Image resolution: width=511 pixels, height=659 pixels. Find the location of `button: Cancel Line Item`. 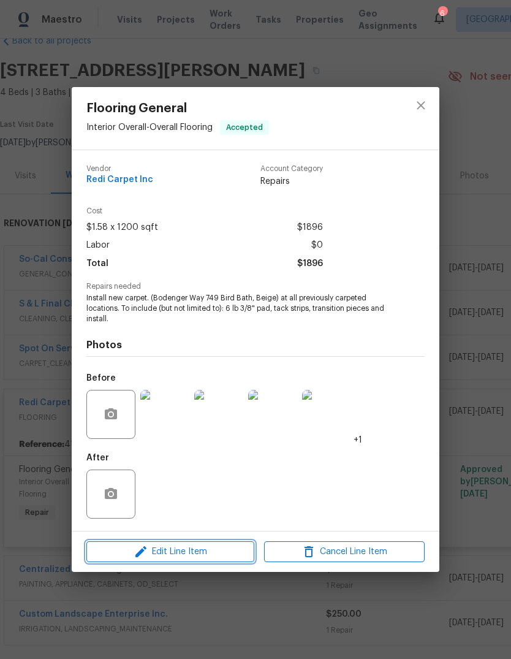

button: Cancel Line Item is located at coordinates (344, 552).